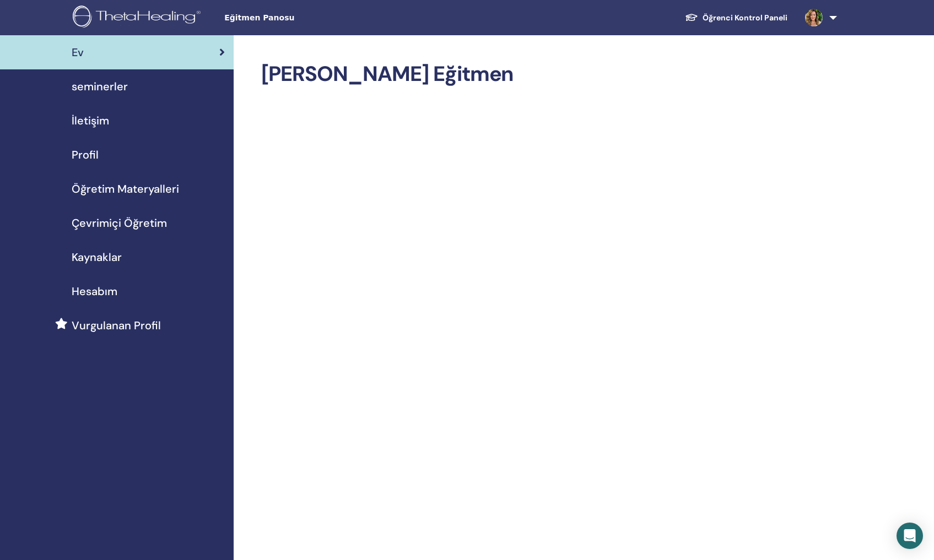 The image size is (934, 560). Describe the element at coordinates (91, 121) in the screenshot. I see `span: İletişim` at that location.